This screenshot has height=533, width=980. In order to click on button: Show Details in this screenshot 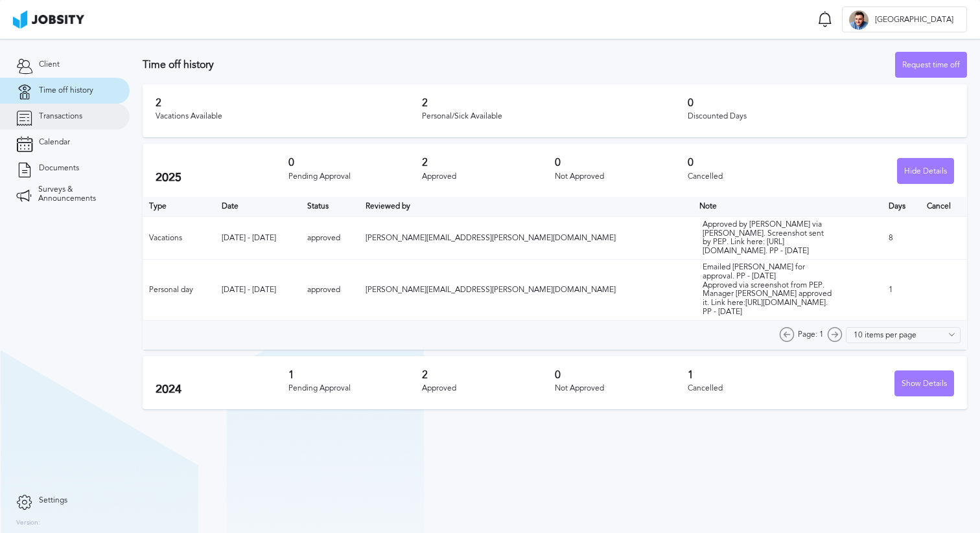, I will do `click(924, 384)`.